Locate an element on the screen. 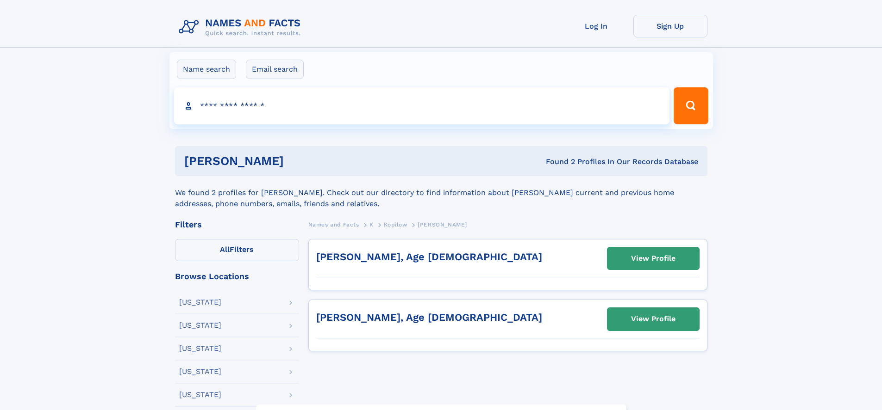  span: All is located at coordinates (224, 249).